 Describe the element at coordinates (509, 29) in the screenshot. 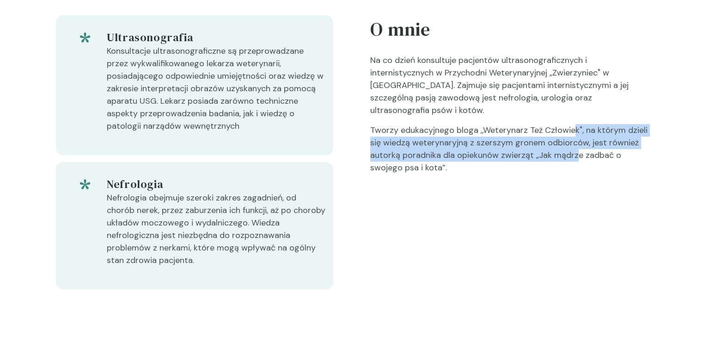

I see `h5: O mnie` at that location.